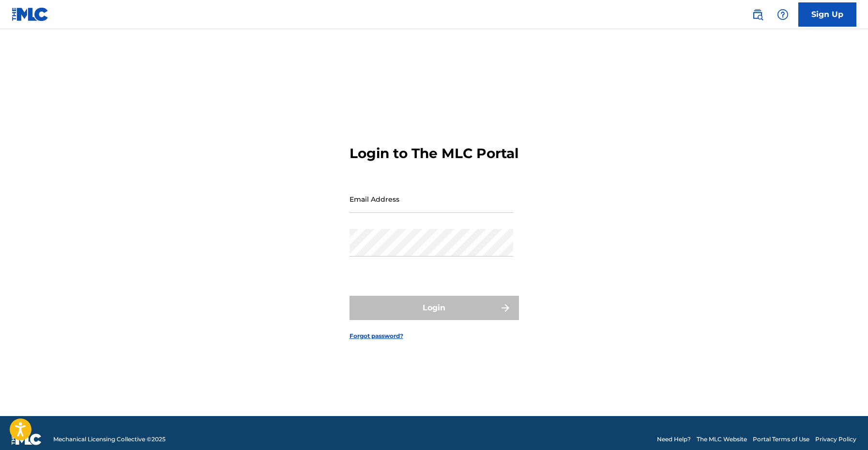 The width and height of the screenshot is (868, 450). What do you see at coordinates (376, 336) in the screenshot?
I see `a: Forgot password?` at bounding box center [376, 336].